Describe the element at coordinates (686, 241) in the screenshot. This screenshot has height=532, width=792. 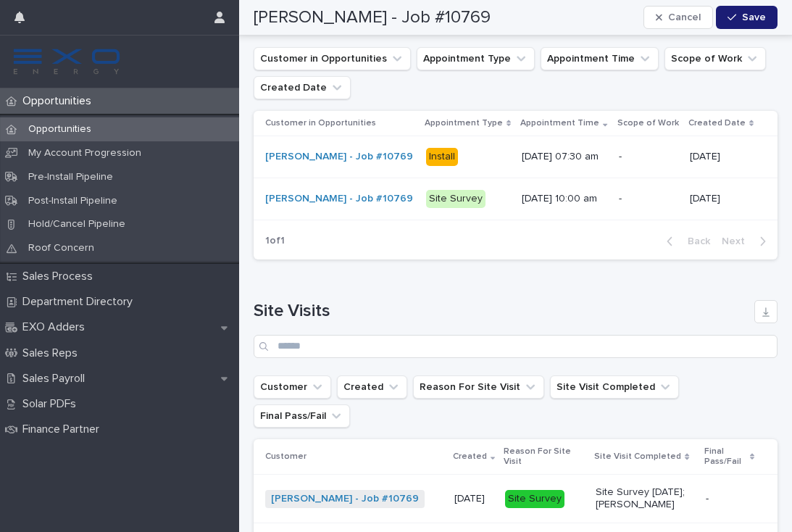
I see `button: Back` at that location.